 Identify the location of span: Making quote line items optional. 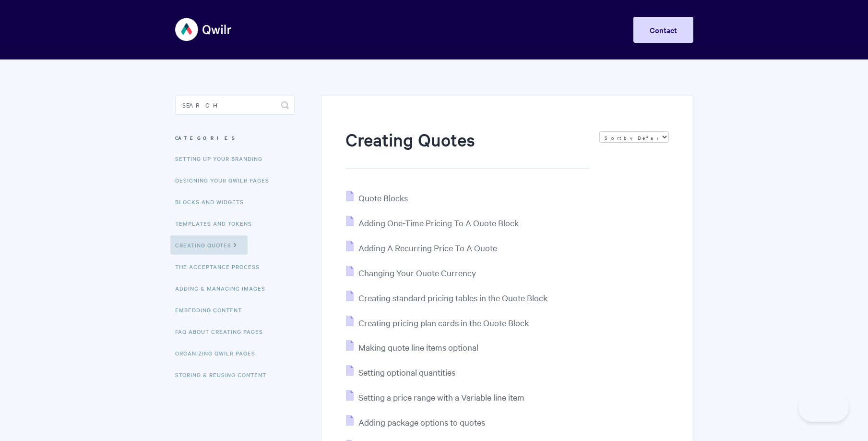
(418, 346).